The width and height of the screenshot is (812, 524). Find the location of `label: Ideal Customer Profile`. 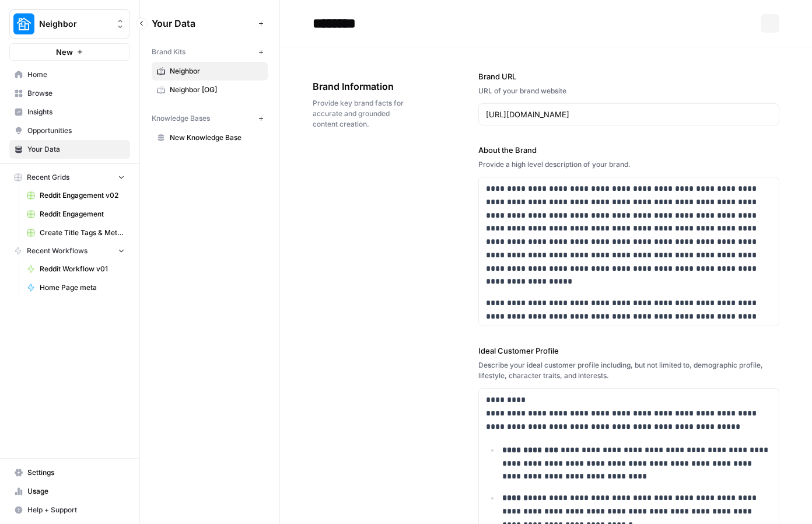

label: Ideal Customer Profile is located at coordinates (629, 351).